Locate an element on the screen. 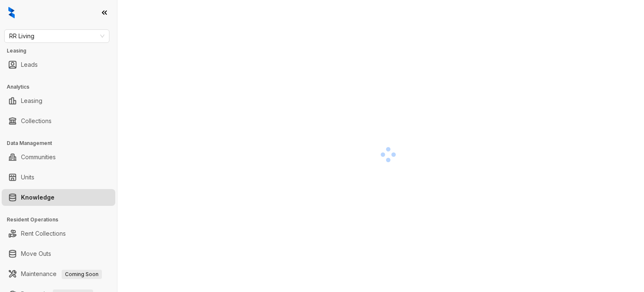 The height and width of the screenshot is (292, 644). li: Rent Collections is located at coordinates (58, 234).